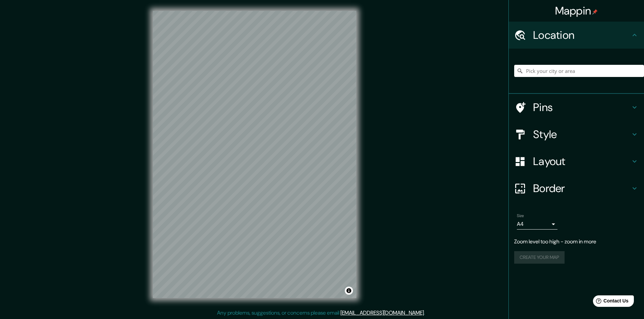 The width and height of the screenshot is (644, 319). What do you see at coordinates (349, 291) in the screenshot?
I see `button: Toggle attribution` at bounding box center [349, 291].